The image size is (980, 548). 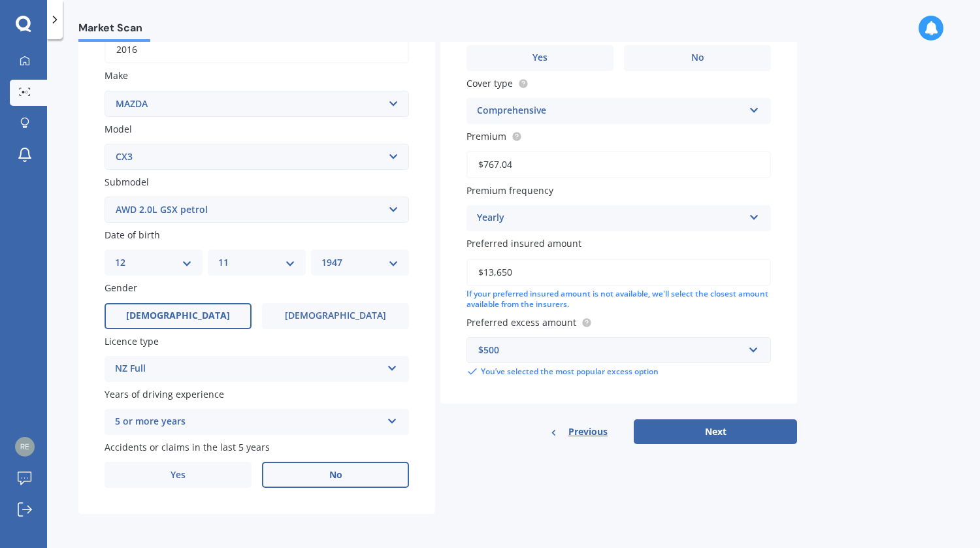 I want to click on span: Submodel, so click(x=127, y=182).